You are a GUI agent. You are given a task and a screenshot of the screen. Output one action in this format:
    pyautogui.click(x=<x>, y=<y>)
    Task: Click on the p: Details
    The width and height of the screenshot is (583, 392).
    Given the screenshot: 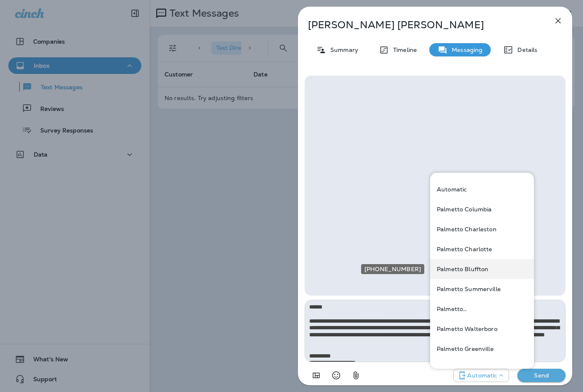 What is the action you would take?
    pyautogui.click(x=525, y=50)
    